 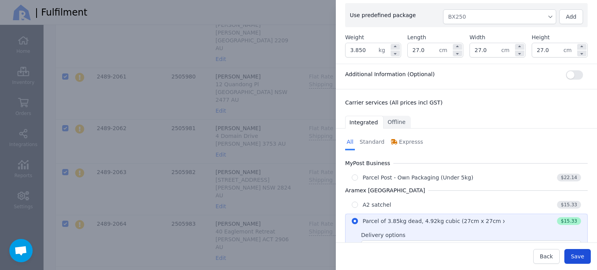 What do you see at coordinates (355, 37) in the screenshot?
I see `label: Weight` at bounding box center [355, 37].